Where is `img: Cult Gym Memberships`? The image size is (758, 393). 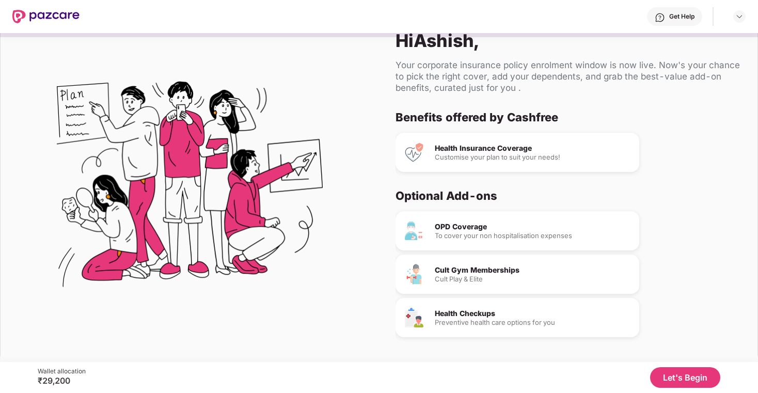
img: Cult Gym Memberships is located at coordinates (414, 274).